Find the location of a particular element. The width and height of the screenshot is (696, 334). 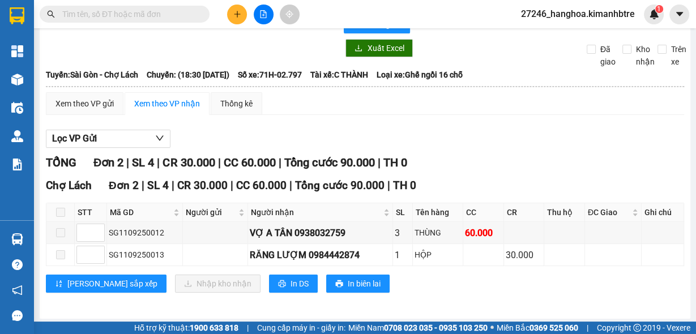

span: Người nhận is located at coordinates (316, 212).